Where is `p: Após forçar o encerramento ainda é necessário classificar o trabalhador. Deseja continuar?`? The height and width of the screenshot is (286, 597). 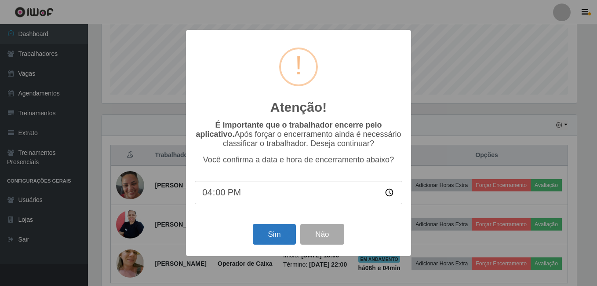 p: Após forçar o encerramento ainda é necessário classificar o trabalhador. Deseja continuar? is located at coordinates (298, 134).